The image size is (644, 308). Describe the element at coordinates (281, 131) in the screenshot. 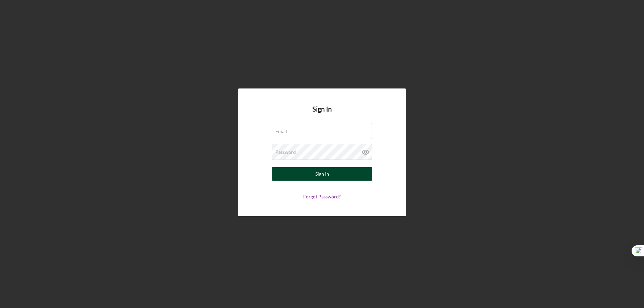

I see `label: Email` at that location.